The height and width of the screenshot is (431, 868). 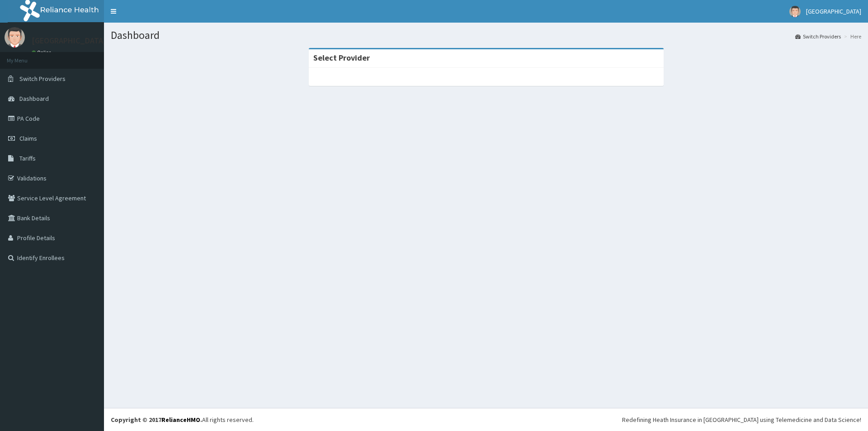 What do you see at coordinates (486, 35) in the screenshot?
I see `h1: Dashboard` at bounding box center [486, 35].